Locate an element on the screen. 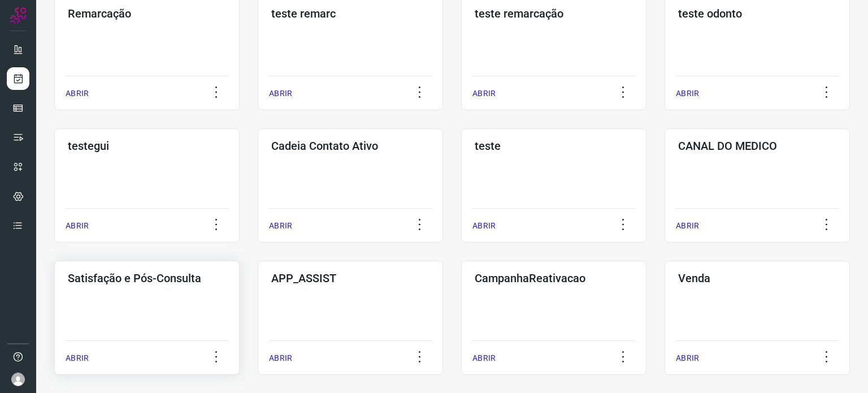 The height and width of the screenshot is (393, 868). h3: Satisfação e Pós-Consulta is located at coordinates (147, 278).